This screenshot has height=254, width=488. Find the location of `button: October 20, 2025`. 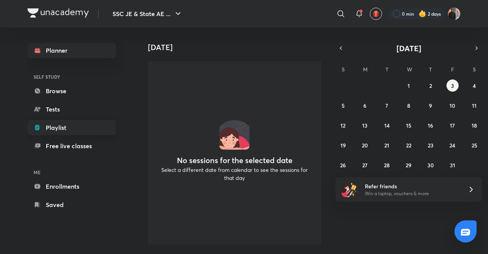

button: October 20, 2025 is located at coordinates (365, 145).